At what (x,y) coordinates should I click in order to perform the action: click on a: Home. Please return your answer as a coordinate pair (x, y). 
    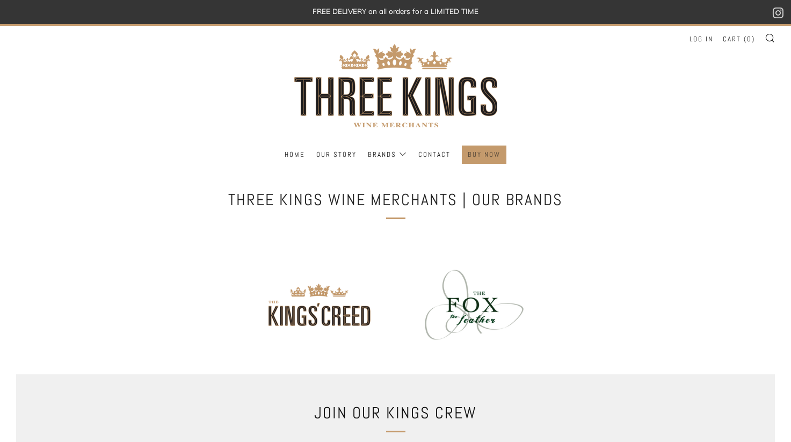
    Looking at the image, I should click on (295, 155).